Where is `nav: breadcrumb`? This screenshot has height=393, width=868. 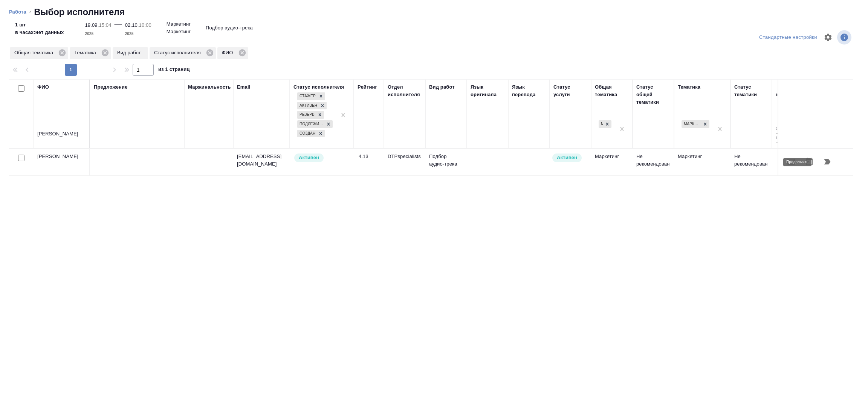
nav: breadcrumb is located at coordinates (434, 12).